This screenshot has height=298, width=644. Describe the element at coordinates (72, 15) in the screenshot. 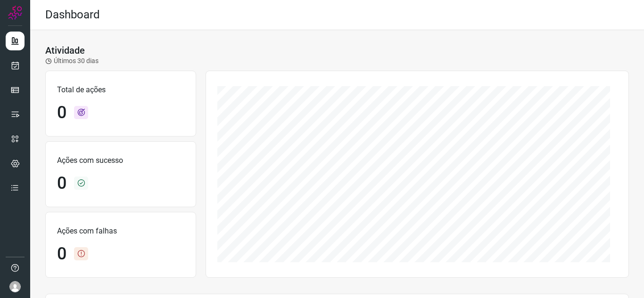

I see `h2: Dashboard` at that location.